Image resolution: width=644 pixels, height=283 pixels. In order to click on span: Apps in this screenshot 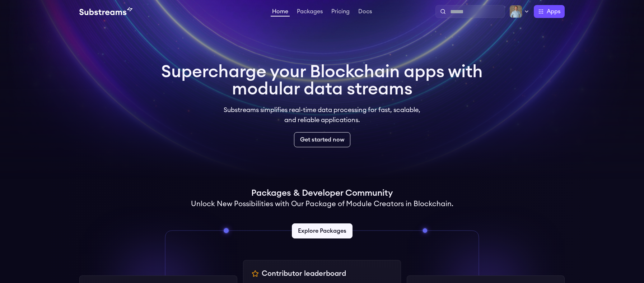, I will do `click(554, 12)`.